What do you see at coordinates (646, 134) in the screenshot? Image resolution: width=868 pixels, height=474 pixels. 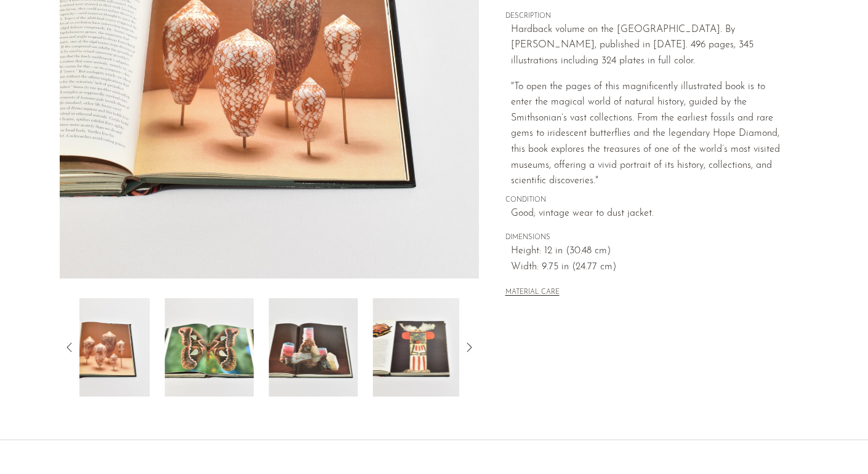 I see `p: "To open the pages of this magnificently illustrated book is to enter the magical world of natura...` at bounding box center [646, 134].